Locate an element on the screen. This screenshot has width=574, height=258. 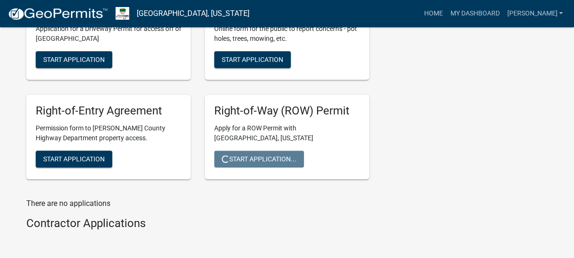
a: Home is located at coordinates (433, 14).